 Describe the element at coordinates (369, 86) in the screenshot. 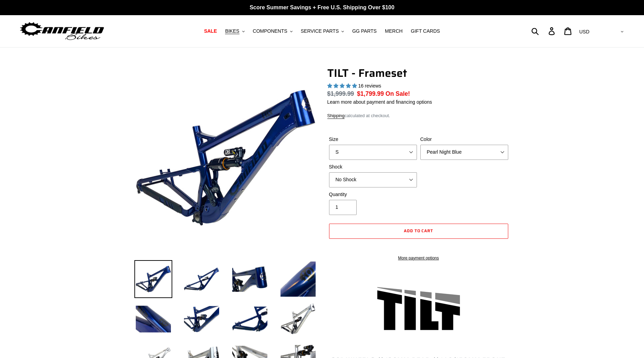

I see `span: 16 reviews` at that location.